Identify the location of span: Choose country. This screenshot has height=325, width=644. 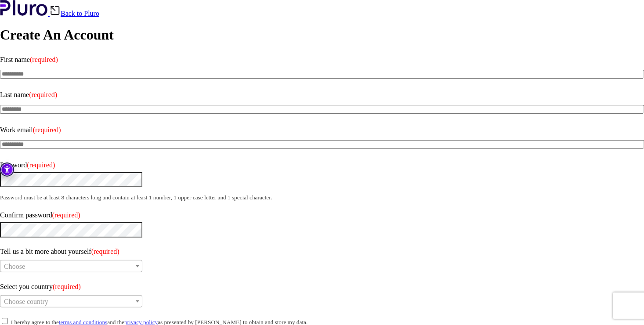
(26, 301).